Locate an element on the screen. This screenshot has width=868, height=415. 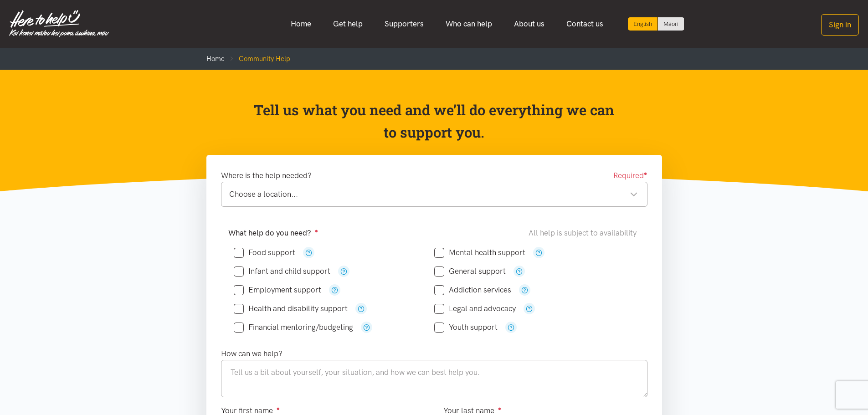
label: Food support is located at coordinates (264, 252).